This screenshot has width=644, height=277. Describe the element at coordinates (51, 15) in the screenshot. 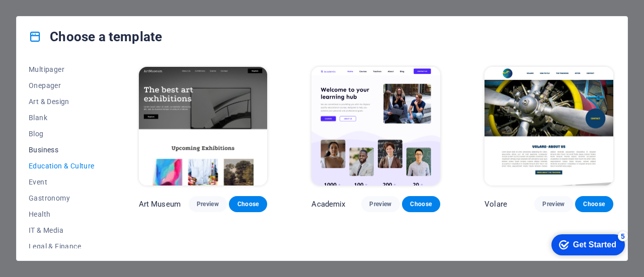

I see `div: Get Started` at that location.